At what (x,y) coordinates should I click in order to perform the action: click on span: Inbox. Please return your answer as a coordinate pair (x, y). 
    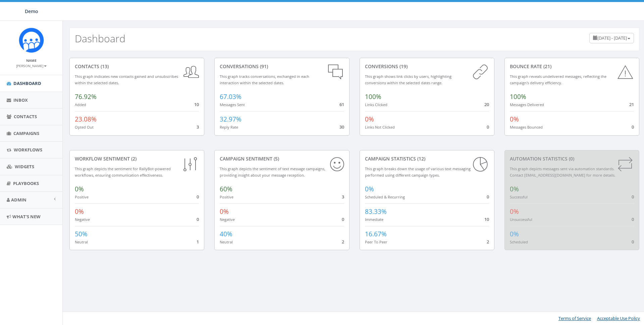
    Looking at the image, I should click on (20, 100).